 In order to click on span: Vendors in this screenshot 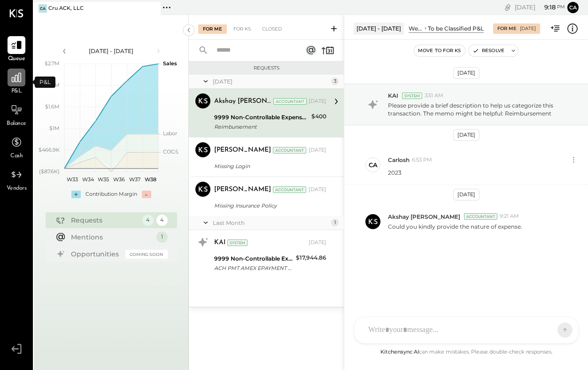, I will do `click(16, 189)`.